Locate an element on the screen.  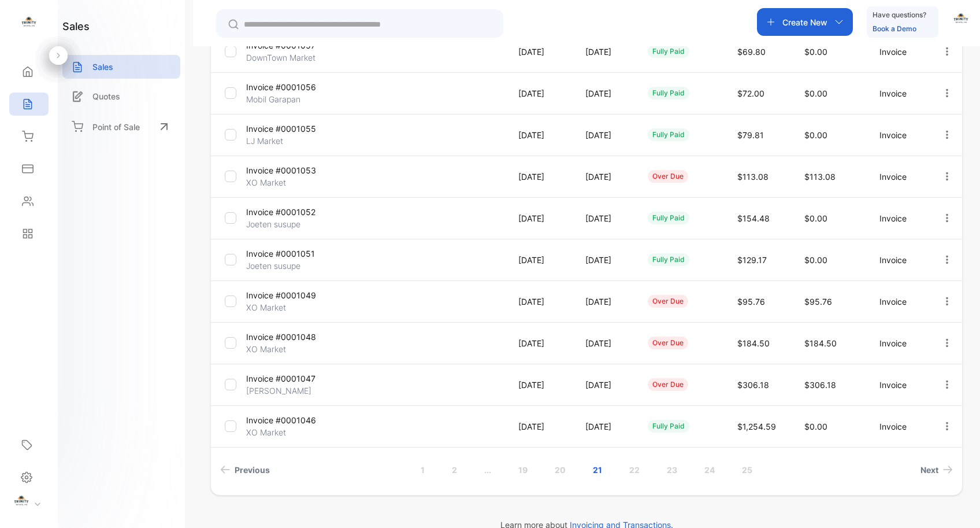
p: Invoice #0001052 is located at coordinates (289, 212).